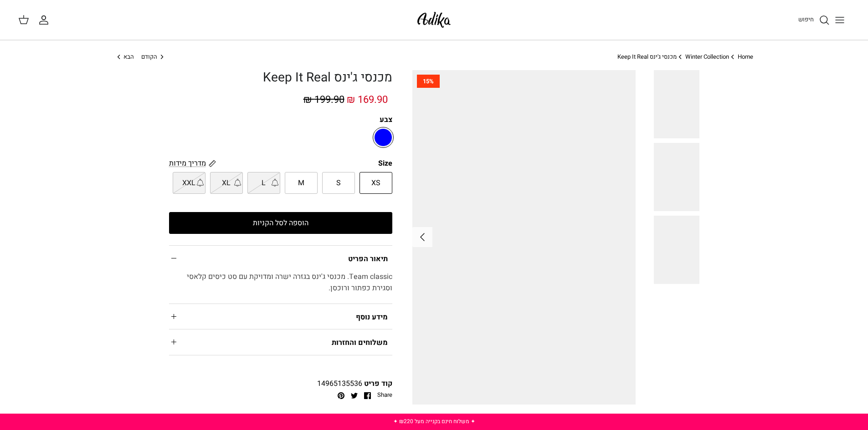 The width and height of the screenshot is (868, 430). What do you see at coordinates (281, 342) in the screenshot?
I see `summary: משלוחים והחזרות` at bounding box center [281, 342].